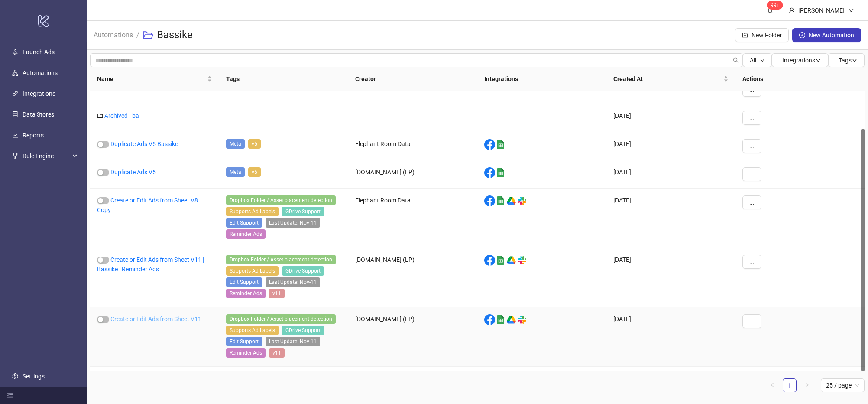 The width and height of the screenshot is (868, 404). What do you see at coordinates (671, 79) in the screenshot?
I see `th: Created At` at bounding box center [671, 79].